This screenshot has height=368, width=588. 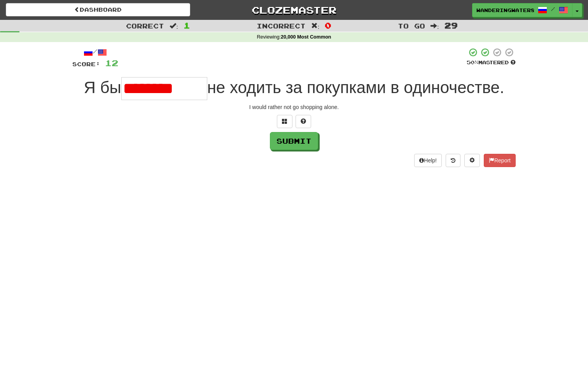 I want to click on a: WanderingWater8365 /, so click(x=522, y=10).